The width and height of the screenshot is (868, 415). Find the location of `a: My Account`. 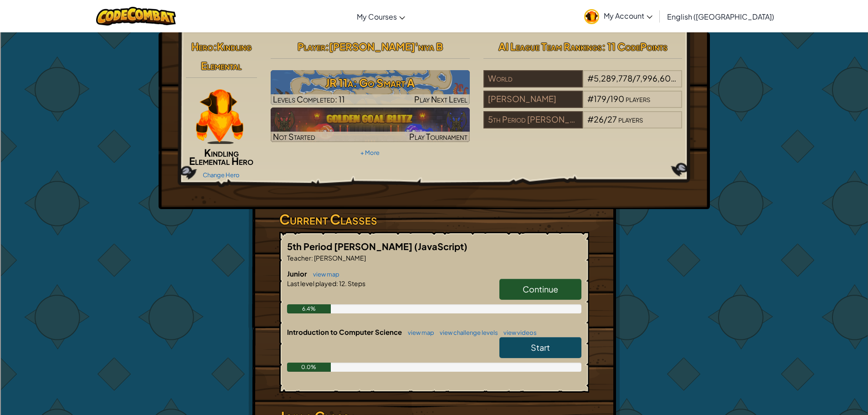

a: My Account is located at coordinates (619, 16).